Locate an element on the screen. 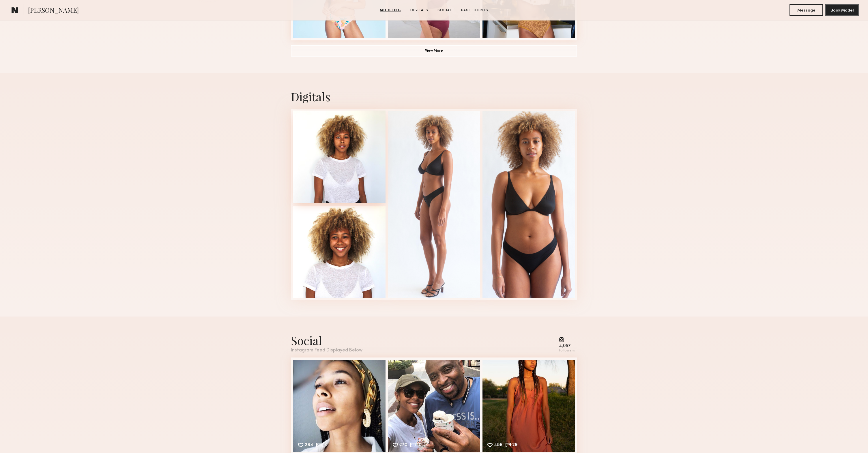 This screenshot has height=453, width=868. a: Modeling is located at coordinates (390, 10).